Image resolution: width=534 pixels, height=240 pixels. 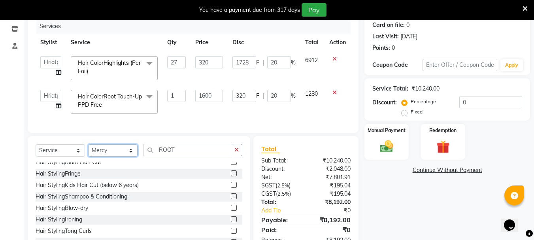 What do you see at coordinates (68, 162) in the screenshot?
I see `div: Hair StylingBlunt Hair Cut` at bounding box center [68, 162].